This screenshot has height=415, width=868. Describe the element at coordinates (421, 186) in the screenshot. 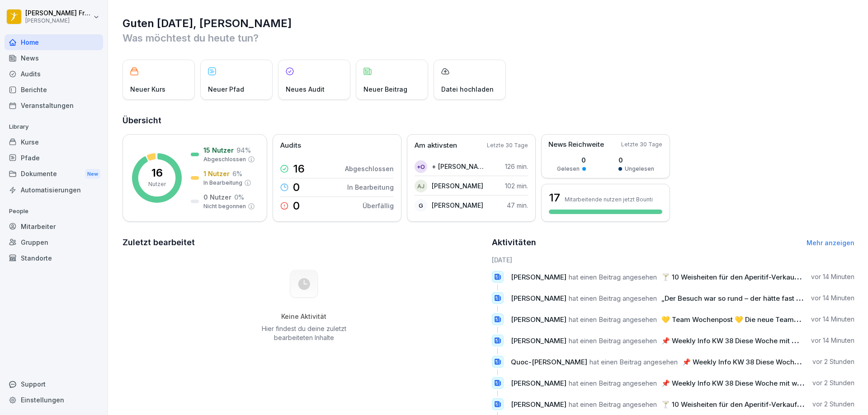

I see `div: AJ` at that location.